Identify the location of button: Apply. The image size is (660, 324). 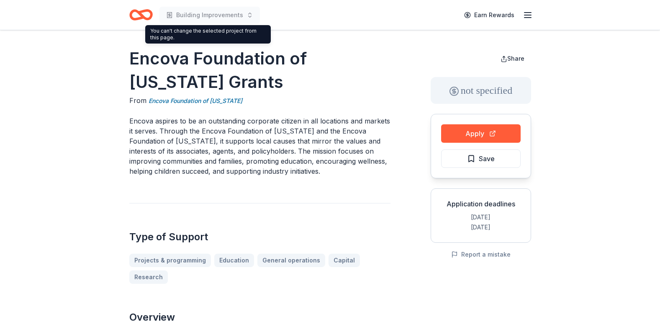
(481, 133).